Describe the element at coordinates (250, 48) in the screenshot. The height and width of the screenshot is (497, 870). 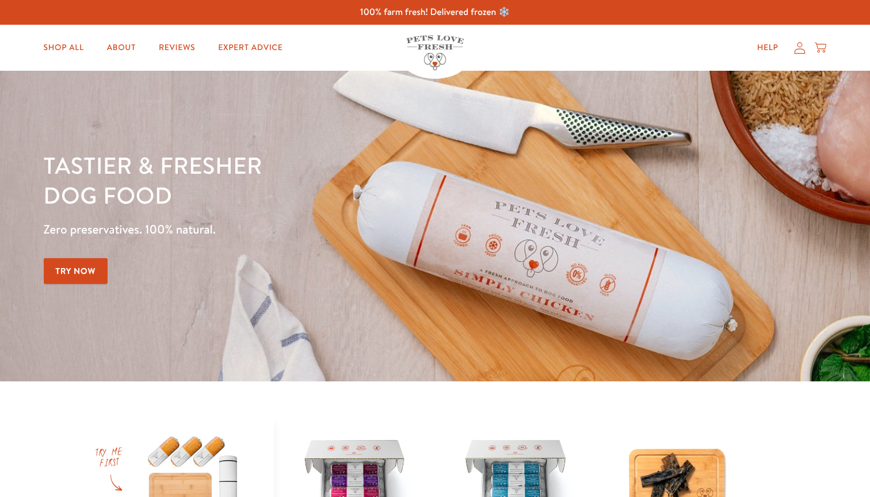
I see `a: Expert Advice` at that location.